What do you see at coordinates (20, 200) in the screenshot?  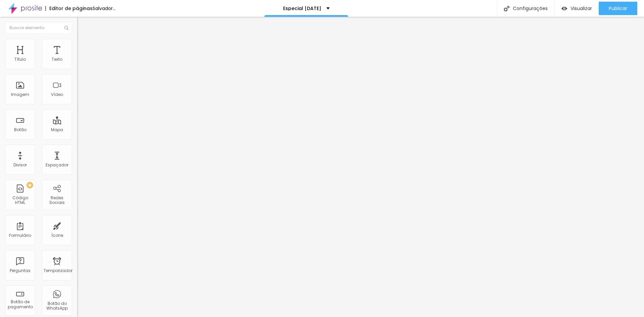 I see `font: Código HTML` at bounding box center [20, 200].